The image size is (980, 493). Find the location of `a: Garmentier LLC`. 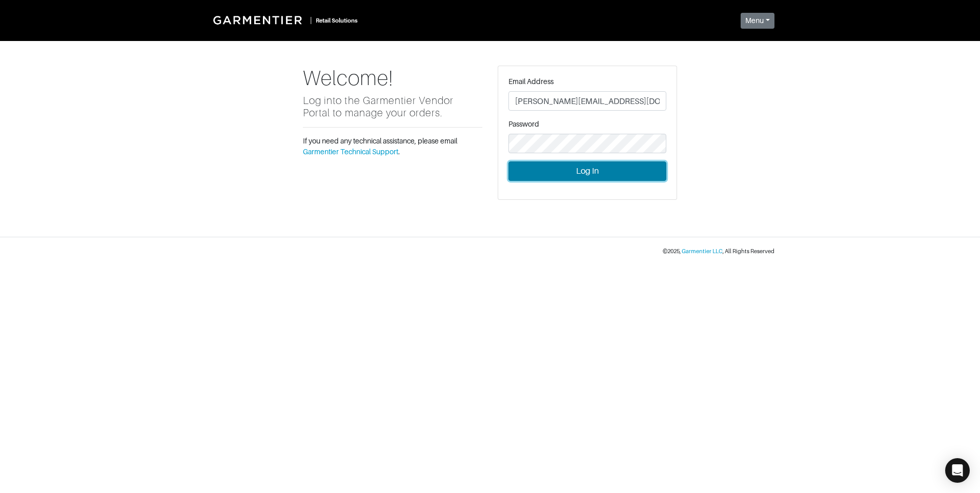

a: Garmentier LLC is located at coordinates (702, 251).